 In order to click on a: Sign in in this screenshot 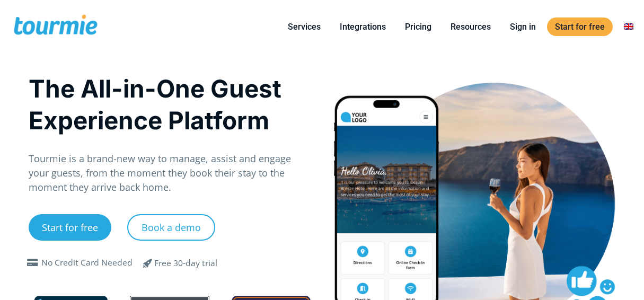, I will do `click(522, 26)`.